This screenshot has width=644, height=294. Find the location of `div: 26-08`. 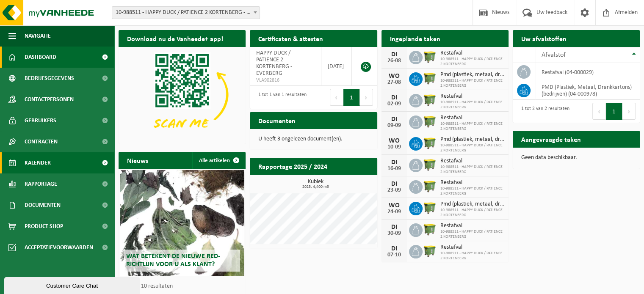

div: 26-08 is located at coordinates (394, 61).